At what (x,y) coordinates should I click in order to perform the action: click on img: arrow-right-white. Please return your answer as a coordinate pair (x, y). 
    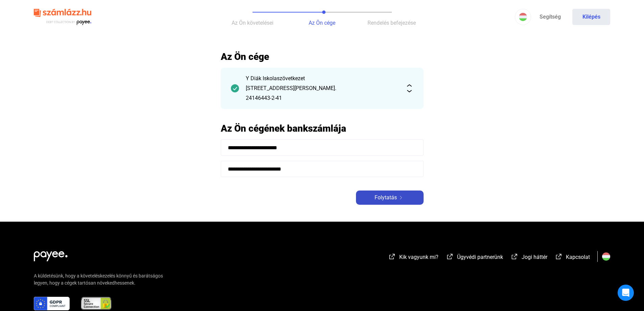
    Looking at the image, I should click on (401, 198).